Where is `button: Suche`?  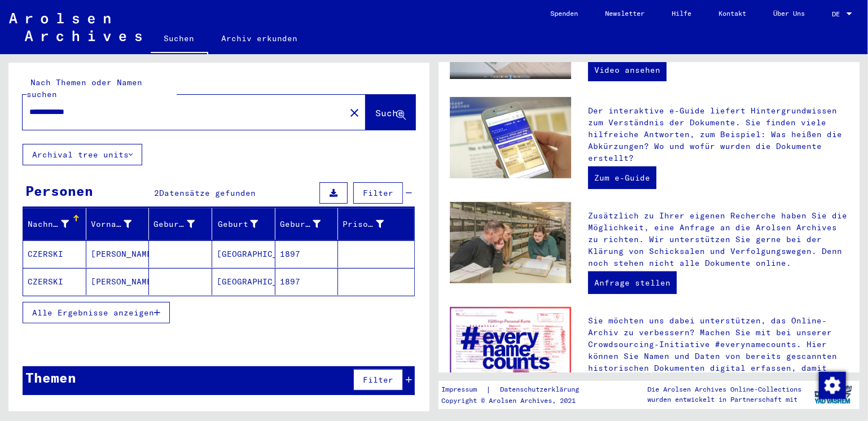 button: Suche is located at coordinates (390, 112).